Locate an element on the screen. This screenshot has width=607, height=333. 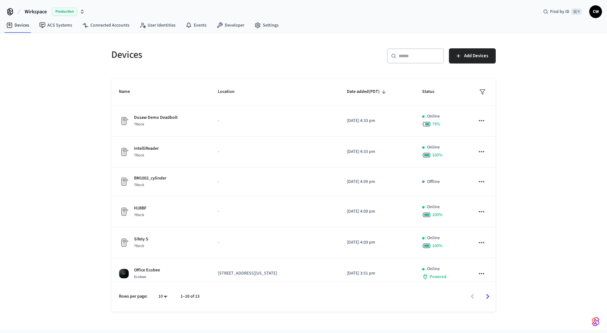
button: Go to next page is located at coordinates (488, 297).